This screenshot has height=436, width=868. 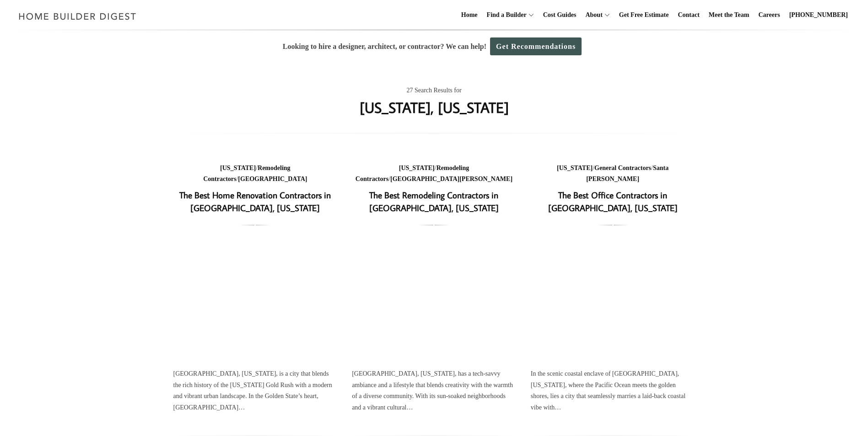 I want to click on img: Home Builder Digest, so click(x=77, y=16).